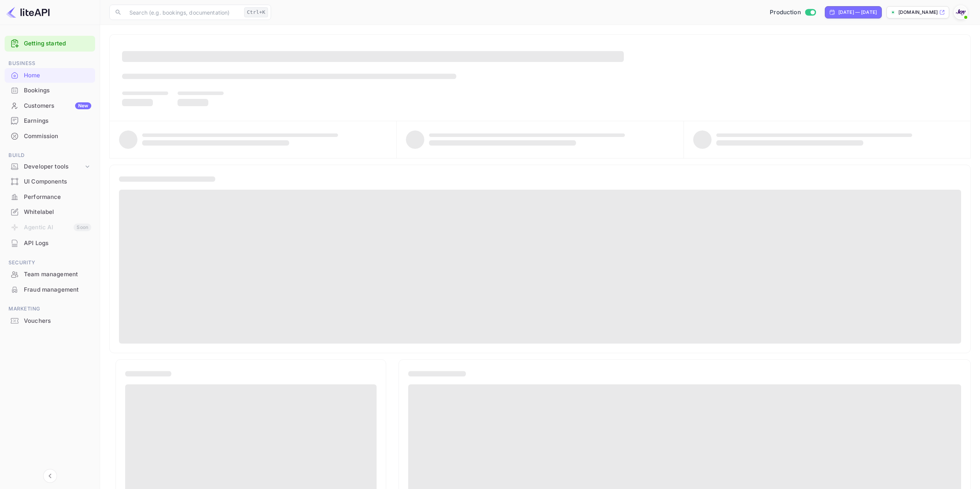 The height and width of the screenshot is (489, 980). I want to click on input: Search (e.g. bookings, documentation), so click(183, 12).